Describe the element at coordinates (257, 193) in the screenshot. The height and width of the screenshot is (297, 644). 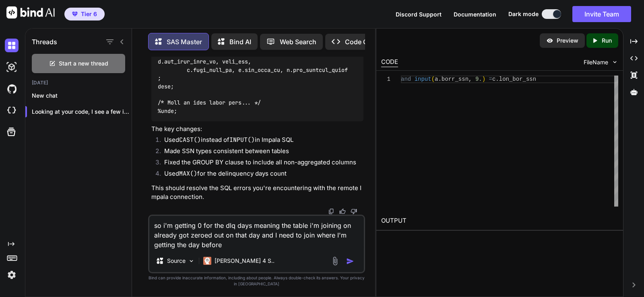
I see `p: This should resolve the SQL errors you're encountering with the remote Impala connection.` at that location.